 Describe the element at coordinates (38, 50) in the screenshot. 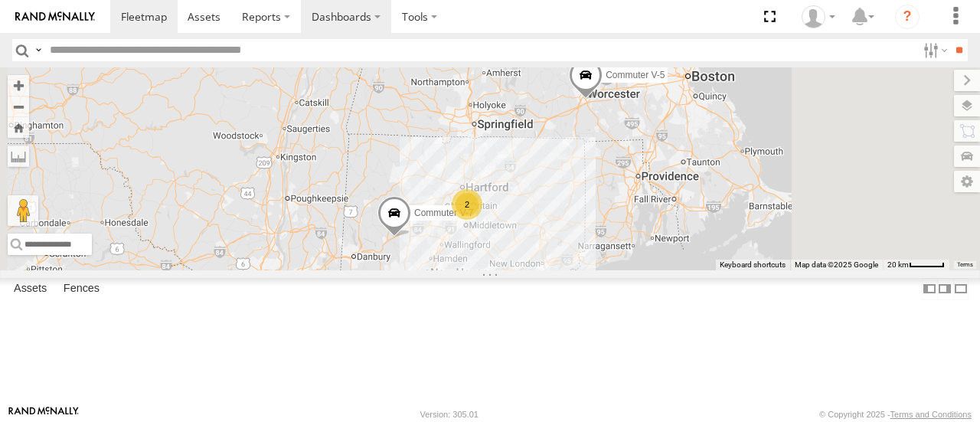

I see `label: Search Query` at that location.